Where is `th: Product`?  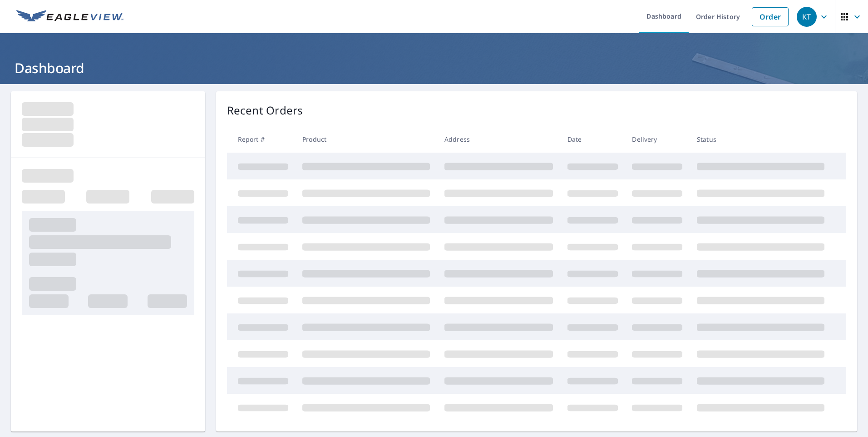
th: Product is located at coordinates (366, 139).